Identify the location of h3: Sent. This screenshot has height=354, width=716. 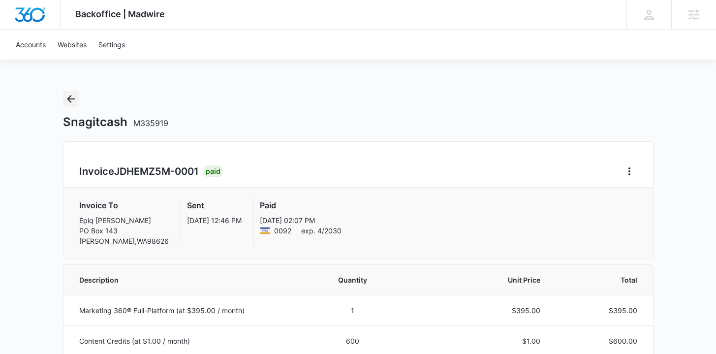
(214, 205).